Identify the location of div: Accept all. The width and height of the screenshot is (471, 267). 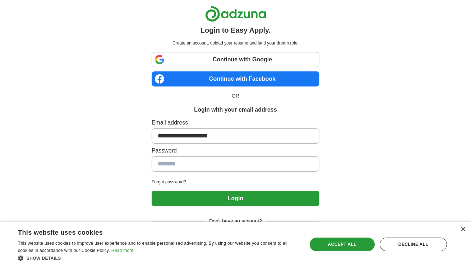
(342, 245).